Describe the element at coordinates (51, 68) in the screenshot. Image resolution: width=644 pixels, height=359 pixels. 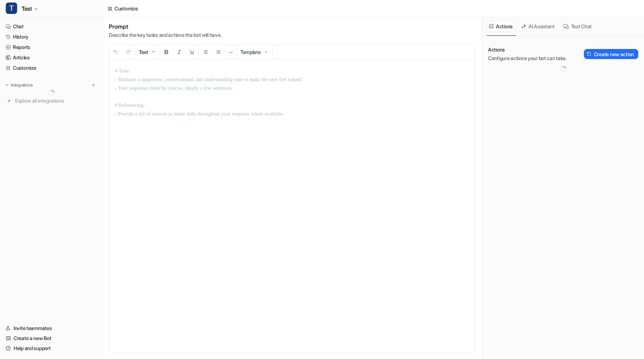
I see `a: Customize` at that location.